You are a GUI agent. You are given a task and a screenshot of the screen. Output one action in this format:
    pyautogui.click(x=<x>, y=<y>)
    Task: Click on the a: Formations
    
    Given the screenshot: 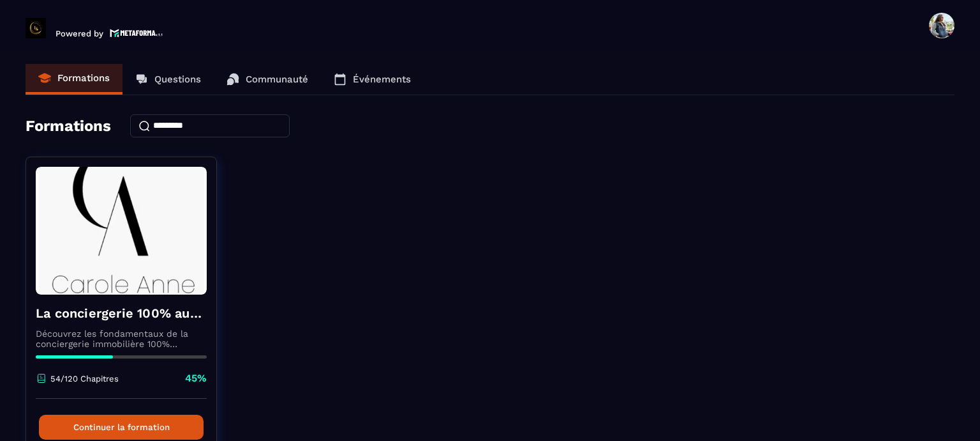 What is the action you would take?
    pyautogui.click(x=74, y=79)
    